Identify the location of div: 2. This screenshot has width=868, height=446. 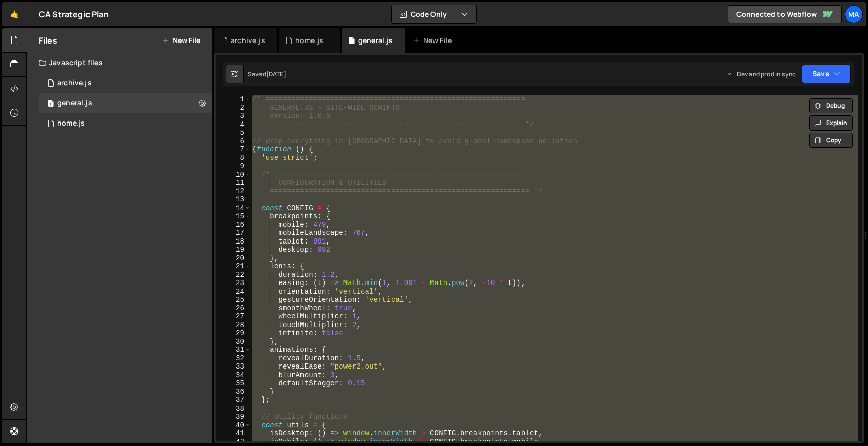
(234, 108).